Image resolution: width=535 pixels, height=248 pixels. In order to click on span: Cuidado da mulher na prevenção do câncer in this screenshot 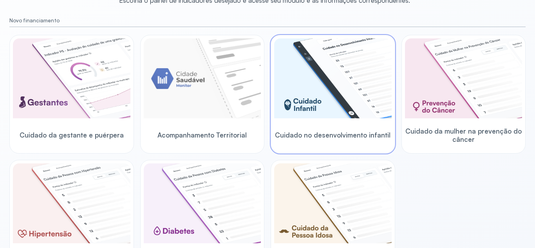, I will do `click(464, 135)`.